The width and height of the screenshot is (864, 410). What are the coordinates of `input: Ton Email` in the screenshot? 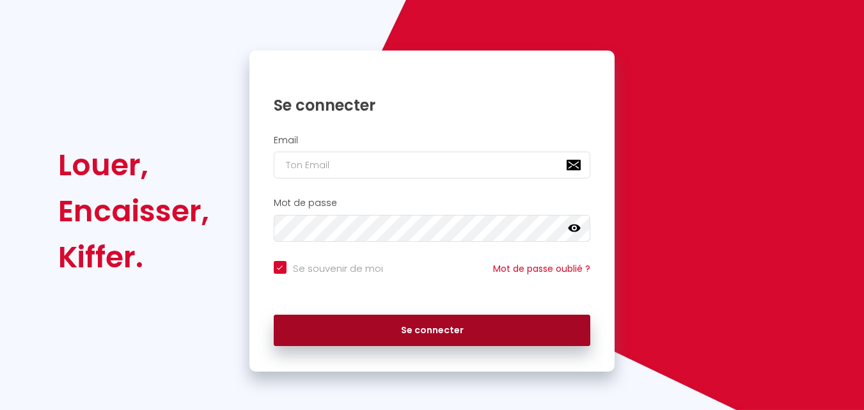 It's located at (433, 165).